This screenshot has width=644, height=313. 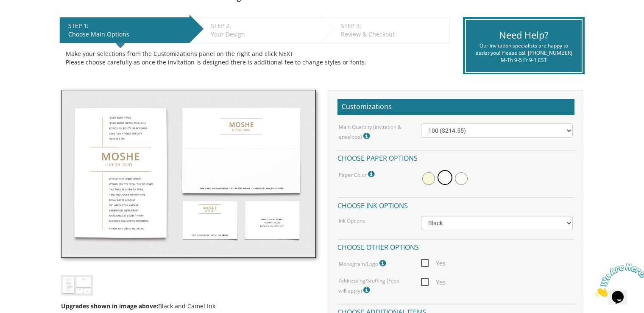 I want to click on h2: Customizations, so click(x=456, y=107).